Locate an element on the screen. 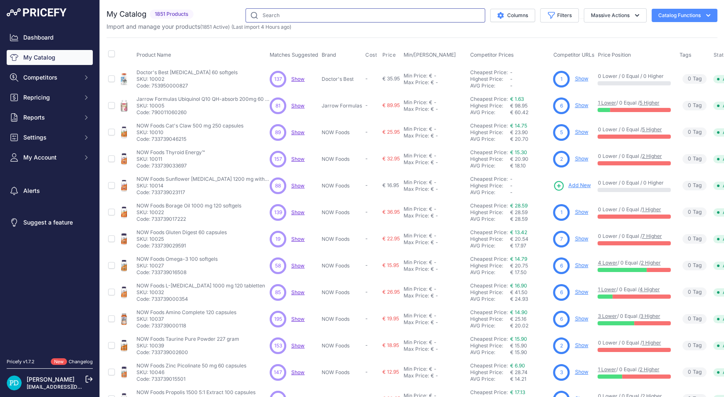 The height and width of the screenshot is (397, 724). a: € 1.63 is located at coordinates (517, 99).